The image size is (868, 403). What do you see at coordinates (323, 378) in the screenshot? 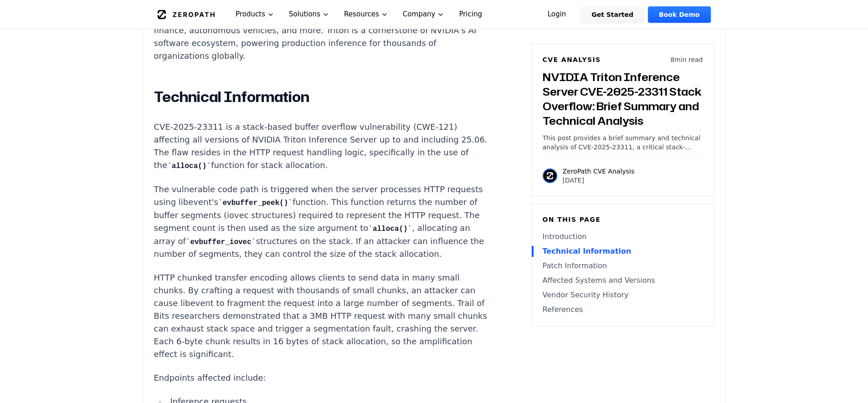
I see `p: Endpoints affected include:` at bounding box center [323, 378].